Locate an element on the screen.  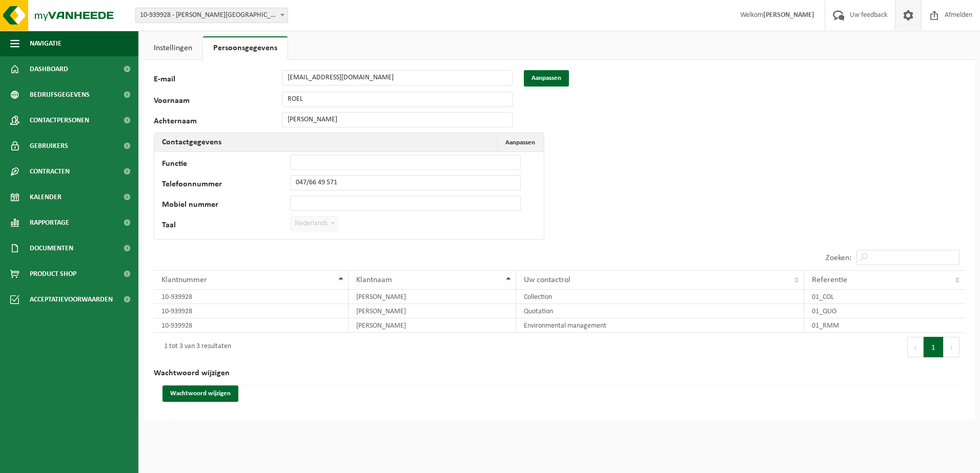
a: Persoonsgegevens is located at coordinates (245, 48).